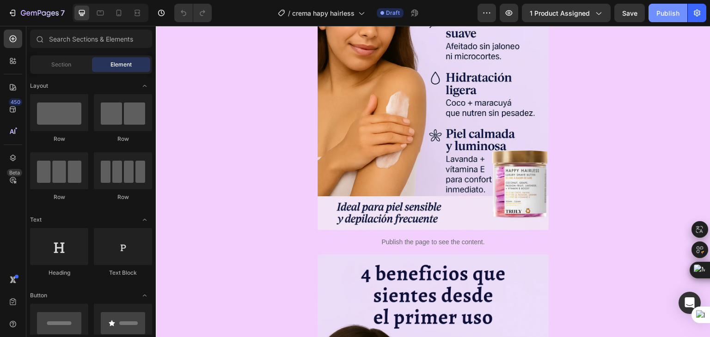 The width and height of the screenshot is (710, 337). What do you see at coordinates (689, 303) in the screenshot?
I see `div: Open Intercom Messenger` at bounding box center [689, 303].